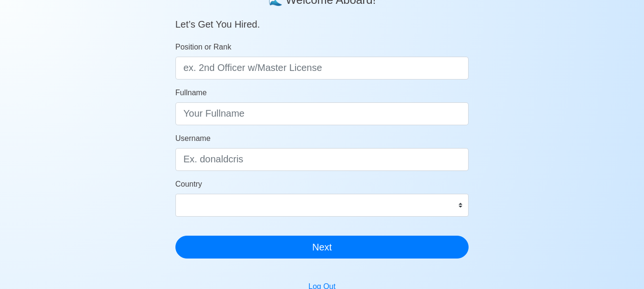  What do you see at coordinates (323, 247) in the screenshot?
I see `button: Next` at bounding box center [323, 247].